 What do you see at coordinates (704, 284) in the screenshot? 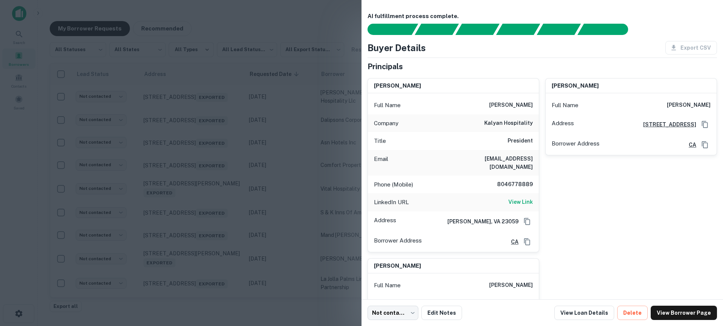
I see `div: Chat Widget` at bounding box center [704, 284].